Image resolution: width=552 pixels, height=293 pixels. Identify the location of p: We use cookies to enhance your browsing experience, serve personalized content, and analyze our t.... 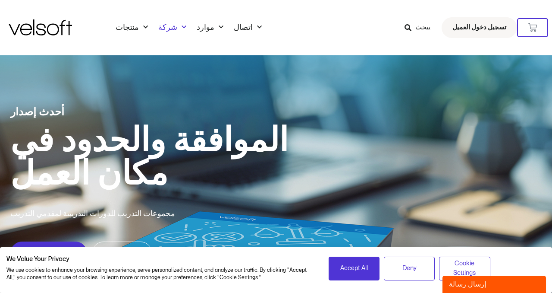
(161, 274).